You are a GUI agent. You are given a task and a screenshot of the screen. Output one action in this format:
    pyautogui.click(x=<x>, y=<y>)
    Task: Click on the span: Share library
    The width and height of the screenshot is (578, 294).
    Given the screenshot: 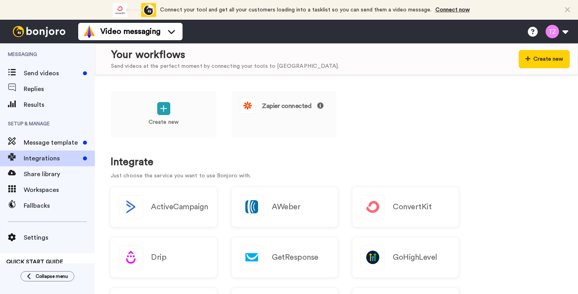 What is the action you would take?
    pyautogui.click(x=59, y=174)
    